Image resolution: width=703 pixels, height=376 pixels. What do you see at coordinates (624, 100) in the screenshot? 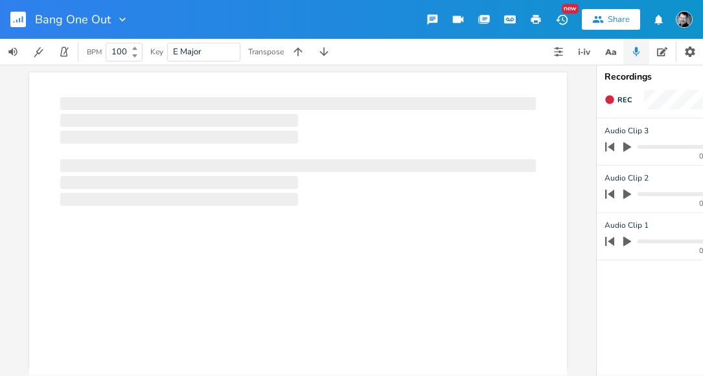
I see `span: Rec` at bounding box center [624, 100].